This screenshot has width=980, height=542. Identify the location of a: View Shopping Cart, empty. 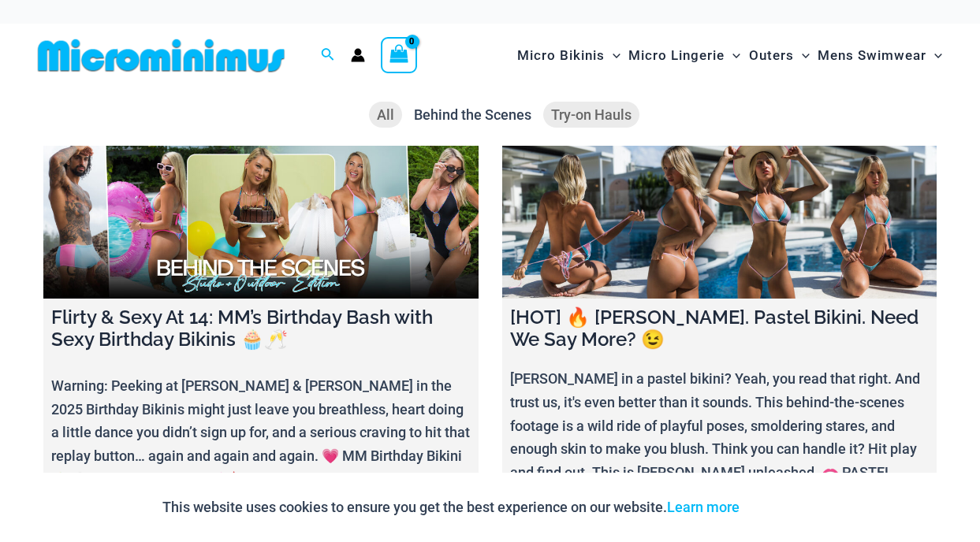
(399, 55).